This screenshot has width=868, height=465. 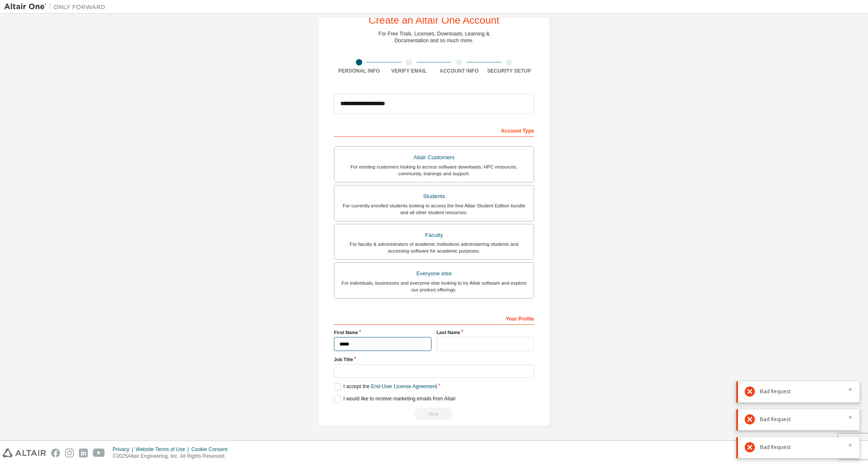 What do you see at coordinates (434, 170) in the screenshot?
I see `div: For existing customers looking to access software downloads, HPC resources, community, trainings ...` at bounding box center [434, 170].